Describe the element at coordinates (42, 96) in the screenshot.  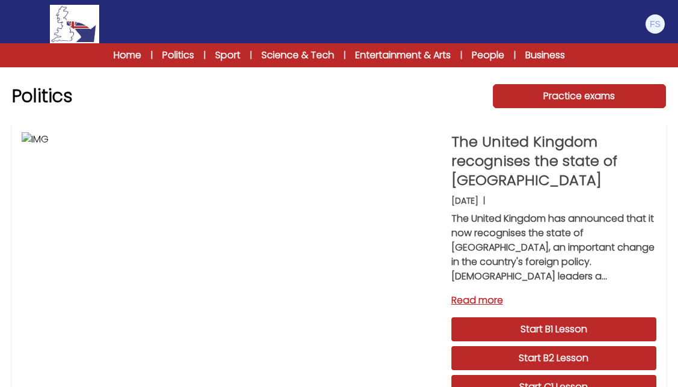
I see `h1: Politics` at that location.